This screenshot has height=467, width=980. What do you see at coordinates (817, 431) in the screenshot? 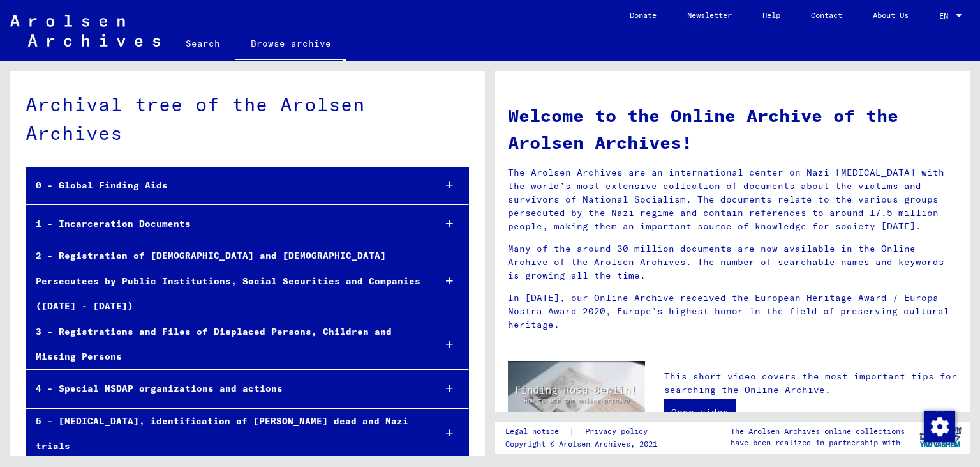
I see `p: The Arolsen Archives online collections` at bounding box center [817, 431].